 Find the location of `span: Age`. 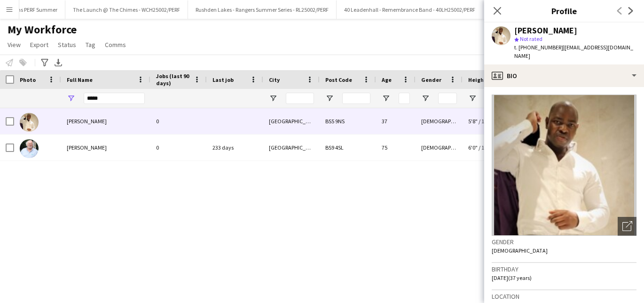

span: Age is located at coordinates (386, 79).